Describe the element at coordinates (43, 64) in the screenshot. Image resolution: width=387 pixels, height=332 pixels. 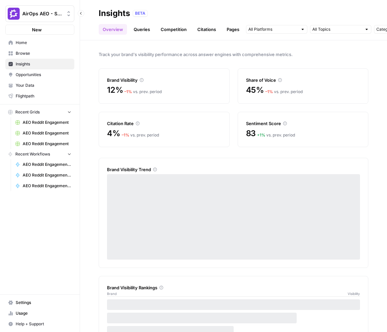
I see `span: Insights` at that location.